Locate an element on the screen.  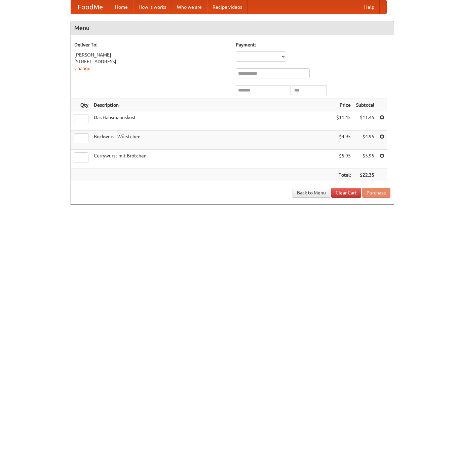
a: Recipe videos is located at coordinates (227, 7).